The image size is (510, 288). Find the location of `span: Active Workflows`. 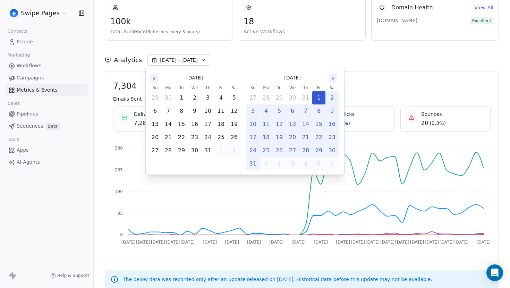

span: Active Workflows is located at coordinates (302, 32).